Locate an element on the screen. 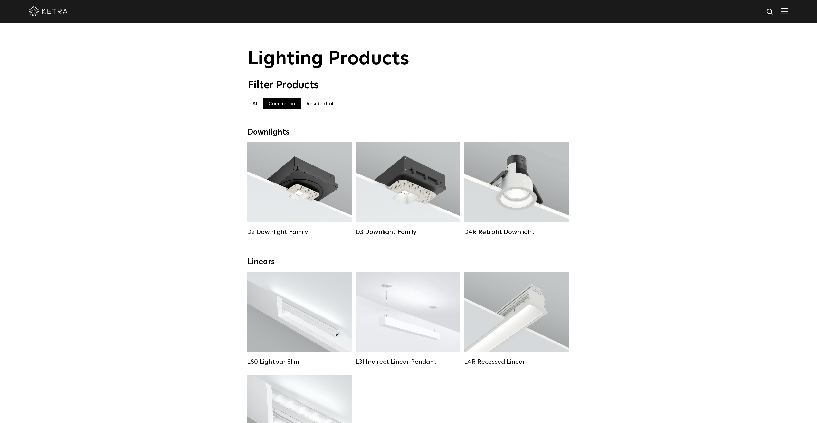 The height and width of the screenshot is (423, 817). div: LS0 Lightbar Slim is located at coordinates (299, 362).